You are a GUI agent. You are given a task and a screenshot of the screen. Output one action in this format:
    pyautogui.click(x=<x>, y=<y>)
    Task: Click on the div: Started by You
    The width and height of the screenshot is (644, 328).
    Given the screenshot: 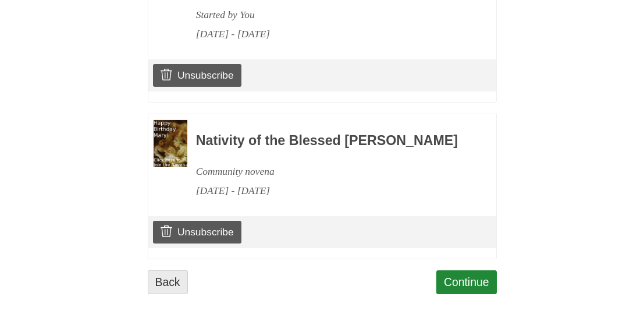 What is the action you would take?
    pyautogui.click(x=331, y=14)
    